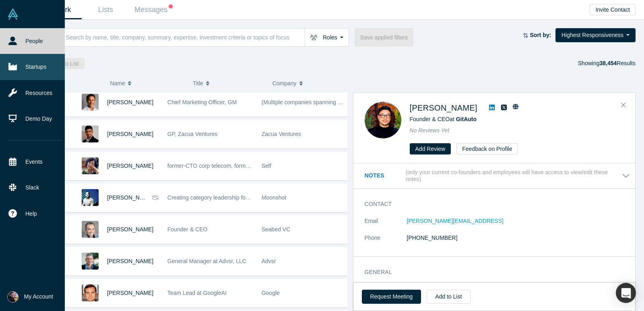  I want to click on img: Vijay Ullal's Profile Image, so click(90, 229).